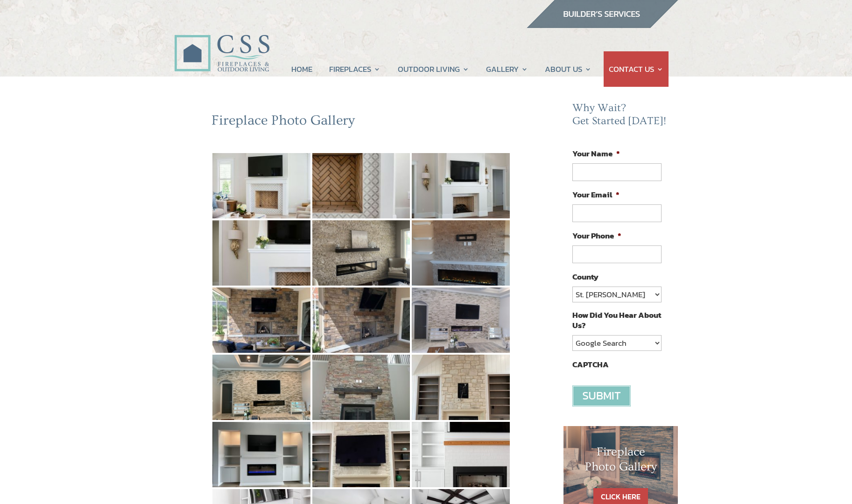 The image size is (852, 504). What do you see at coordinates (636, 69) in the screenshot?
I see `a: CONTACT US` at bounding box center [636, 69].